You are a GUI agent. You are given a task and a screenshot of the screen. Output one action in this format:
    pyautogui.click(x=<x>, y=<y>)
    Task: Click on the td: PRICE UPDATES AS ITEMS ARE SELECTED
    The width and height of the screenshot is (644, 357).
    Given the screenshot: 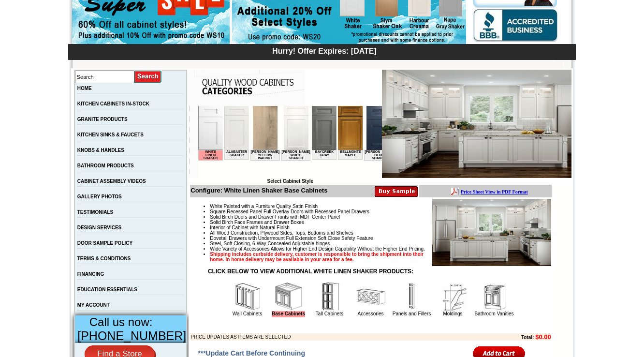 What is the action you would take?
    pyautogui.click(x=329, y=336)
    